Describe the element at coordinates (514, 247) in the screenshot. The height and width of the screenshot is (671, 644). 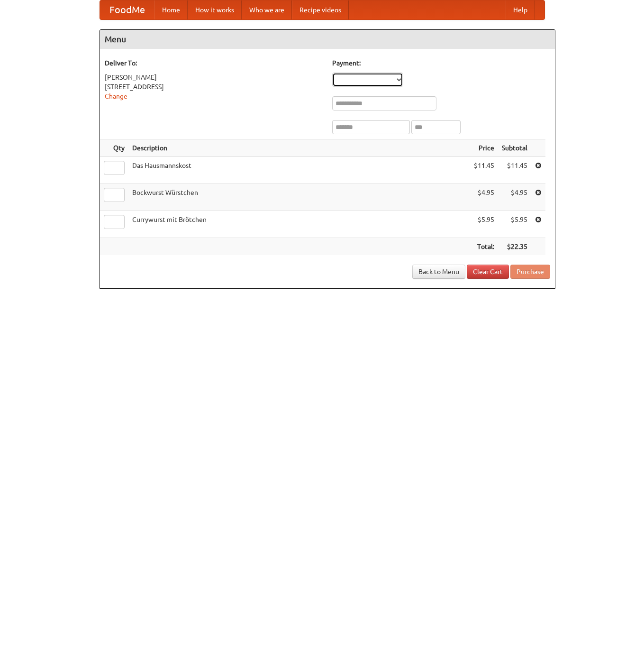
I see `th: $22.35` at that location.